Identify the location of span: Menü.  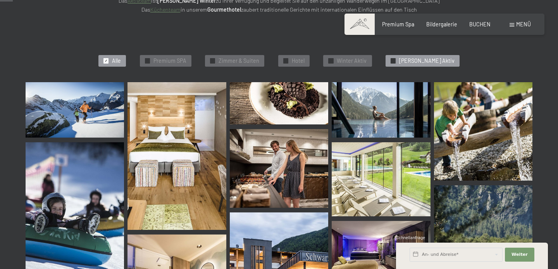
(523, 24).